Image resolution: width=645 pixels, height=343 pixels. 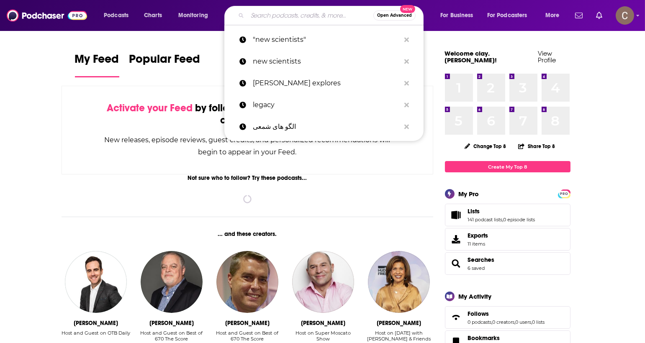 What do you see at coordinates (324, 40) in the screenshot?
I see `a: "new scientists"` at bounding box center [324, 40].